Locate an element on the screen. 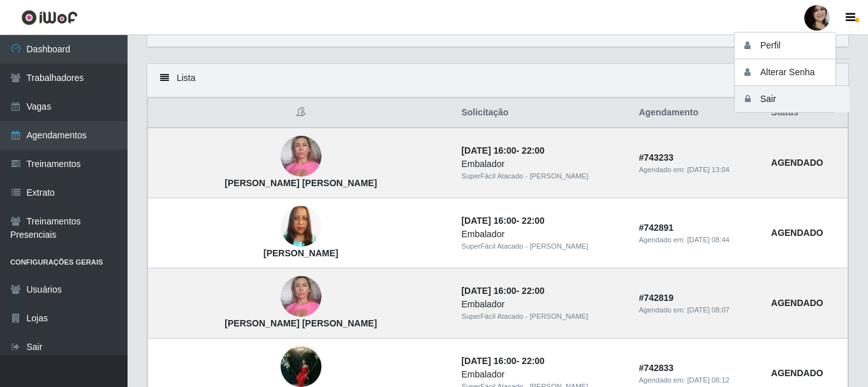 The image size is (868, 387). button: Alterar Senha is located at coordinates (792, 73).